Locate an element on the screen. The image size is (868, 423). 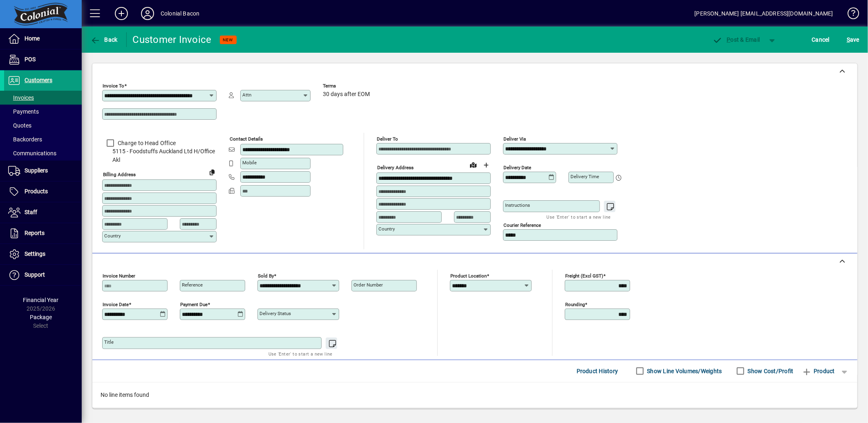
div: Colonial Bacon is located at coordinates (180, 13).